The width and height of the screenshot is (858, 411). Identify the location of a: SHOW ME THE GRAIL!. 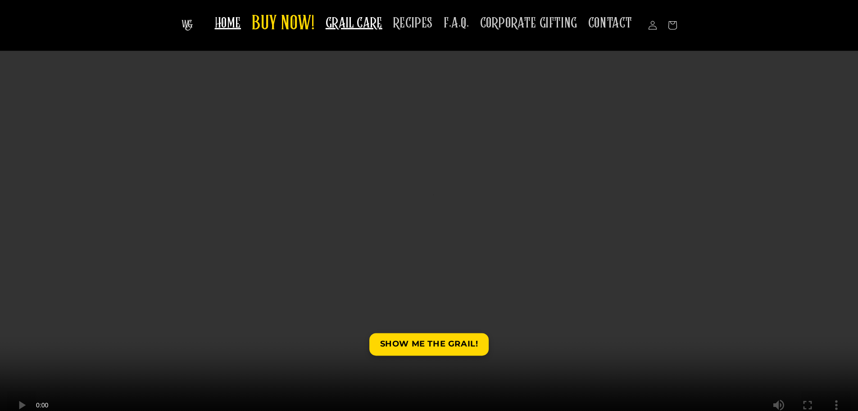
(429, 344).